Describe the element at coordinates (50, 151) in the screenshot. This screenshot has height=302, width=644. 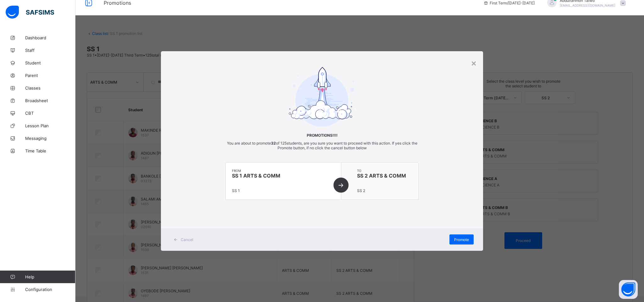
I see `span: Time Table` at that location.